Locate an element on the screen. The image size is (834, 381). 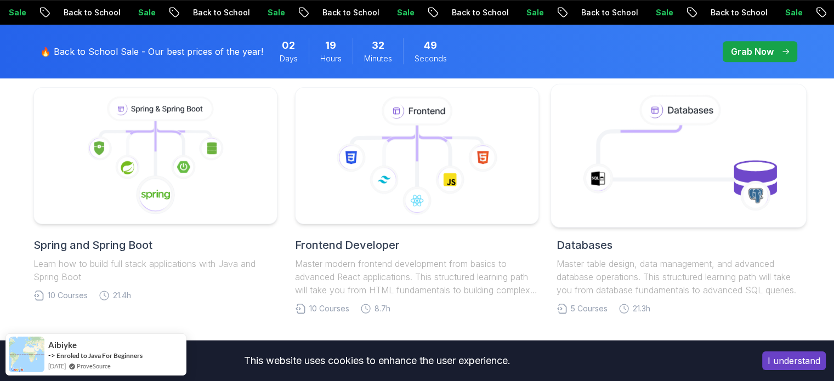
a: ProveSource is located at coordinates (94, 366).